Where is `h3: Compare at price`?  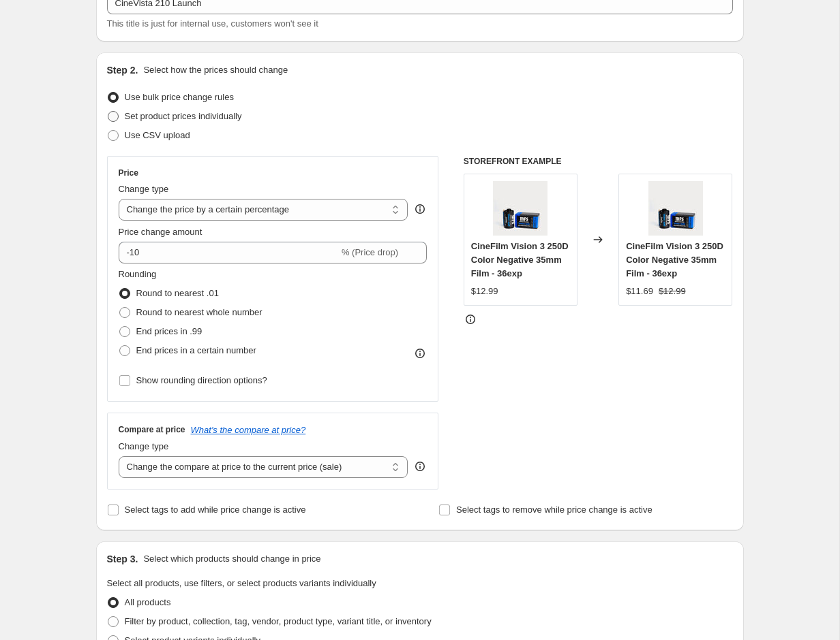 h3: Compare at price is located at coordinates (152, 430).